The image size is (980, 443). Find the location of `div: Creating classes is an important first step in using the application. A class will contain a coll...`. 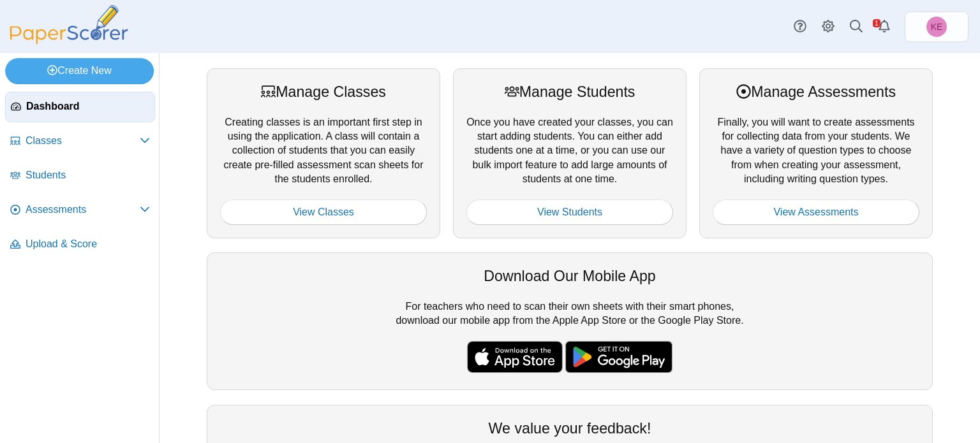

div: Creating classes is an important first step in using the application. A class will contain a coll... is located at coordinates (323, 153).